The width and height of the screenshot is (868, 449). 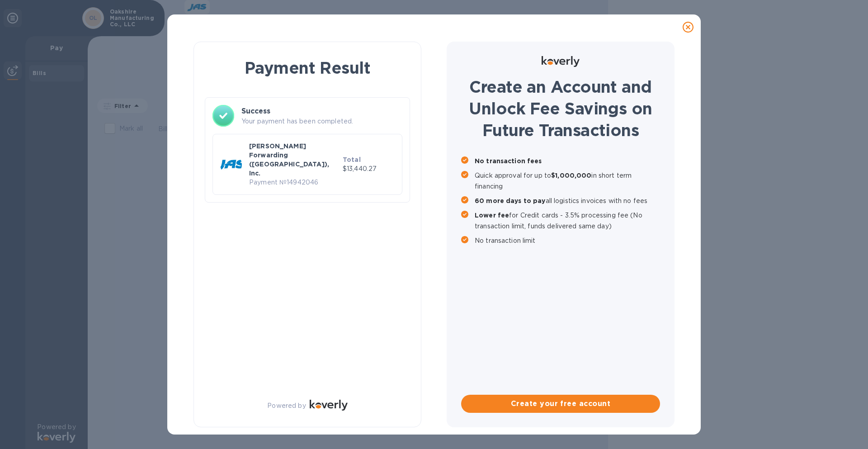 What do you see at coordinates (567, 221) in the screenshot?
I see `p: for Credit cards - 3.5% processing fee (No transaction limit, funds delivered same day)` at bounding box center [567, 221].